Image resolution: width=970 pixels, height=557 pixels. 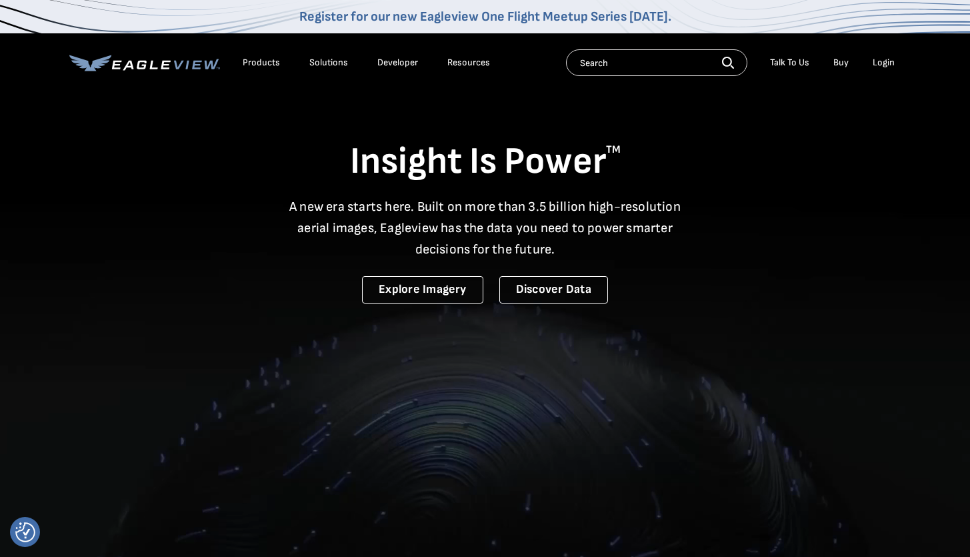 I want to click on div: Talk To Us, so click(x=789, y=63).